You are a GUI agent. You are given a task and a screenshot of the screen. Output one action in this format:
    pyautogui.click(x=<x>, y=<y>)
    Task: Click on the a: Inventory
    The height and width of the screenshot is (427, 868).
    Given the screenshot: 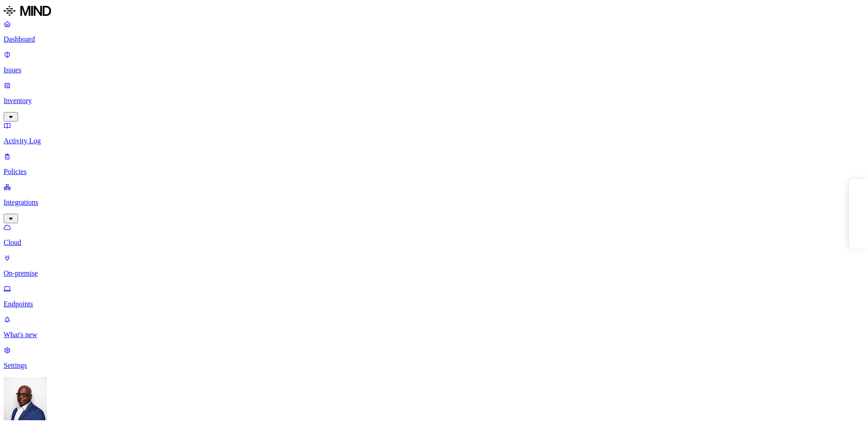 What is the action you would take?
    pyautogui.click(x=434, y=101)
    